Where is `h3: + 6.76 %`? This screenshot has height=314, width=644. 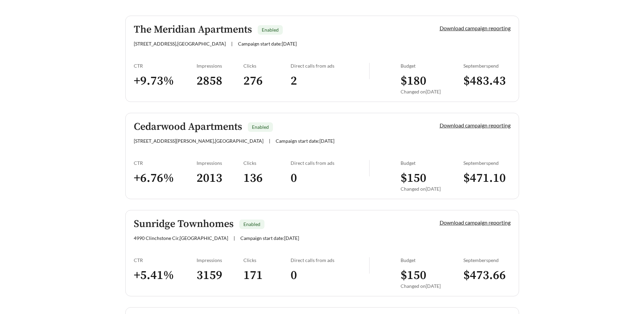
h3: + 6.76 % is located at coordinates (165, 178).